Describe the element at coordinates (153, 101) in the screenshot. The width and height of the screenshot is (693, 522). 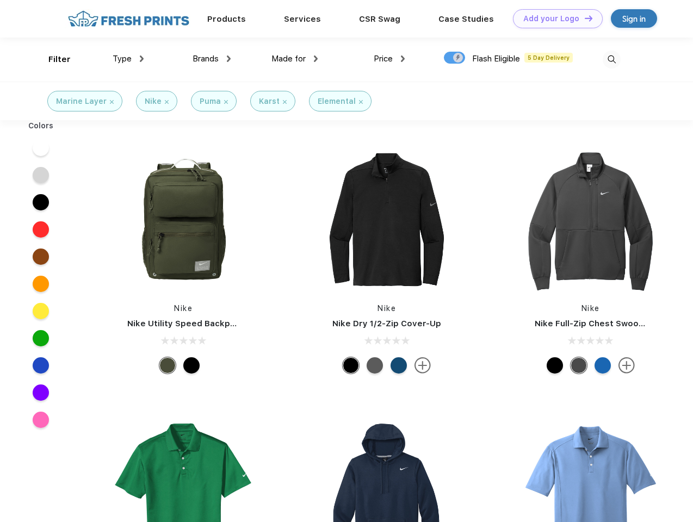
I see `div: Nike` at that location.